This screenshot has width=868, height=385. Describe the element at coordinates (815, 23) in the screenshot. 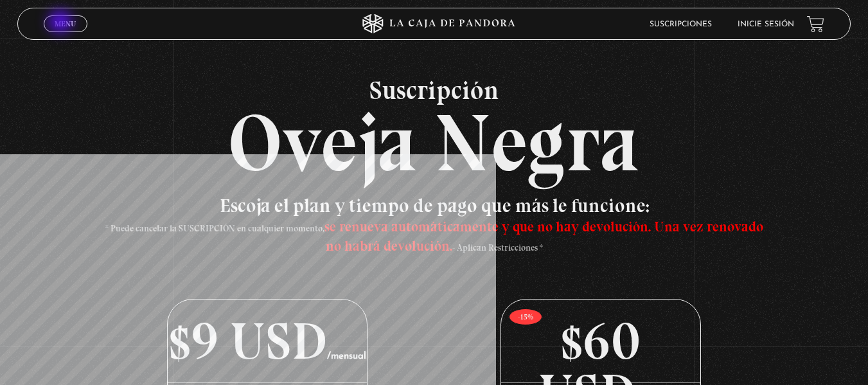

I see `a: View your shopping cart` at that location.